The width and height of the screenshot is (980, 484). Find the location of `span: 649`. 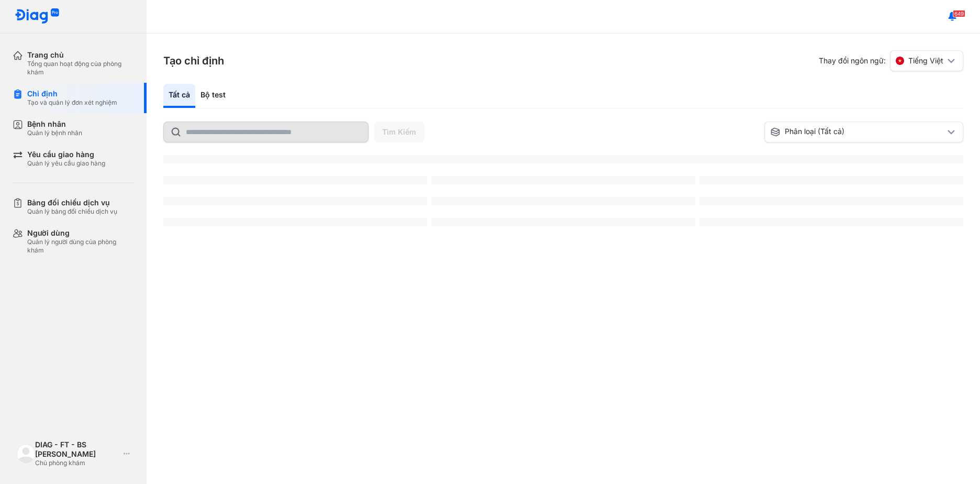

span: 649 is located at coordinates (959, 14).